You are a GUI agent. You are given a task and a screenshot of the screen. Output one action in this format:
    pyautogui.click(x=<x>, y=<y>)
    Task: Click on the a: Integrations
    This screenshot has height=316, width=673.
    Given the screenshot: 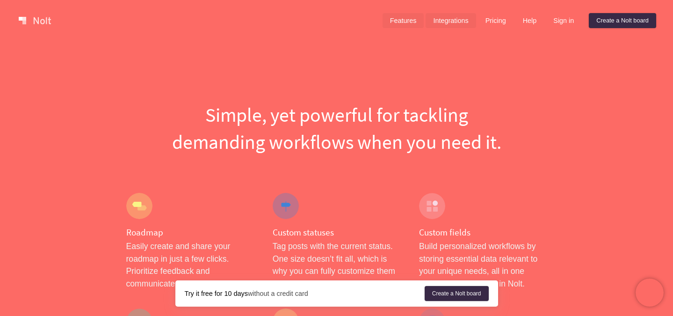 What is the action you would take?
    pyautogui.click(x=451, y=21)
    